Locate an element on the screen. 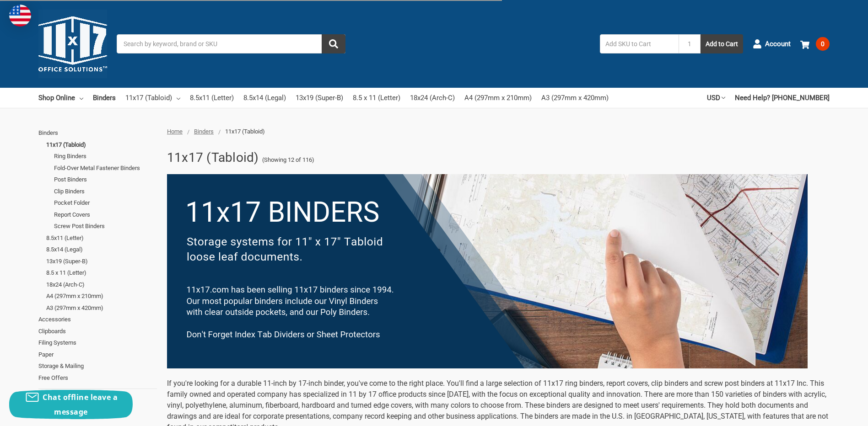 The height and width of the screenshot is (426, 868). a: Ring Binders is located at coordinates (105, 156).